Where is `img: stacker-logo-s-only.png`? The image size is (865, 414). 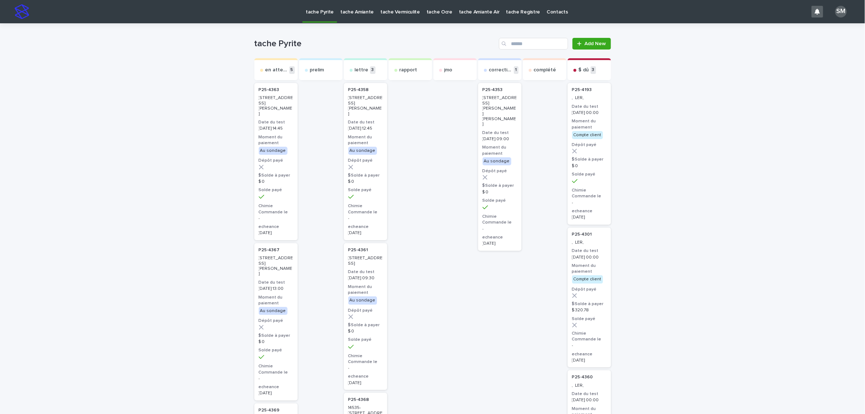
img: stacker-logo-s-only.png is located at coordinates (22, 12).